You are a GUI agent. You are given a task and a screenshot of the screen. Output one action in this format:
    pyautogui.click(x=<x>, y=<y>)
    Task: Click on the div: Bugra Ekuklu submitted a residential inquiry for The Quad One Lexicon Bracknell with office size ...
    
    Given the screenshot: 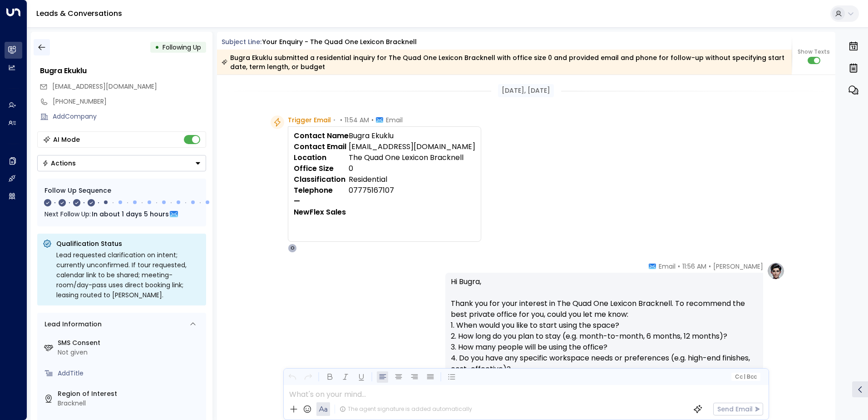 What is the action you would take?
    pyautogui.click(x=504, y=63)
    